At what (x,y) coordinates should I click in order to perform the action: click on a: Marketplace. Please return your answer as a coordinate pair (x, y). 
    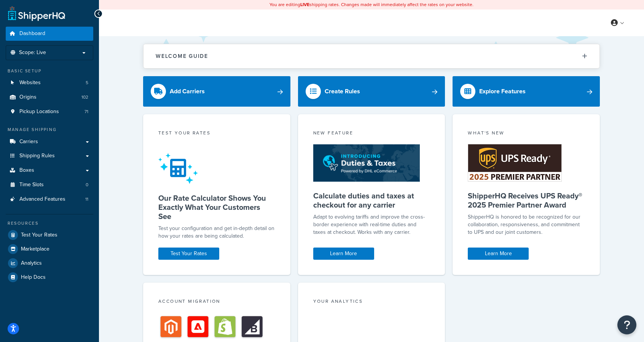
    Looking at the image, I should click on (50, 249).